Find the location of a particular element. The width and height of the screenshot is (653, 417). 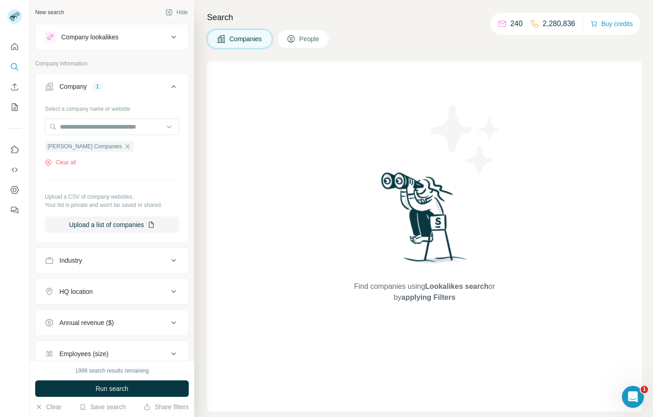

img: Surfe Illustration - Stars is located at coordinates (466, 139).